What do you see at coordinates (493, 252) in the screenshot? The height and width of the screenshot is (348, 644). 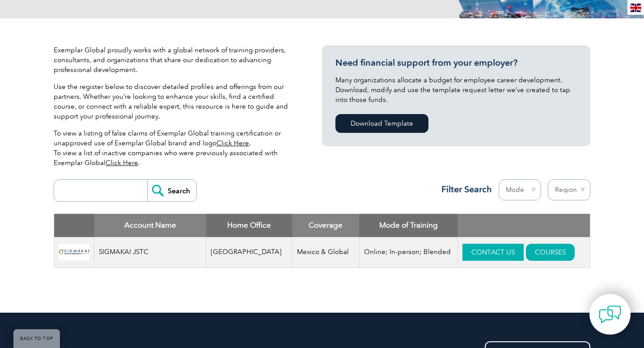 I see `a: CONTACT US` at bounding box center [493, 252].